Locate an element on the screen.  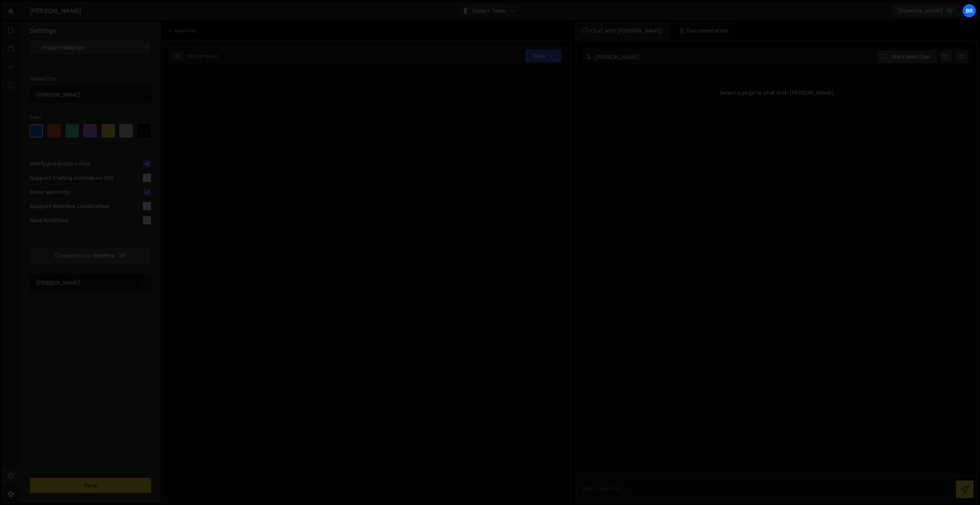
span: Support Webflow Localization is located at coordinates (85, 206).